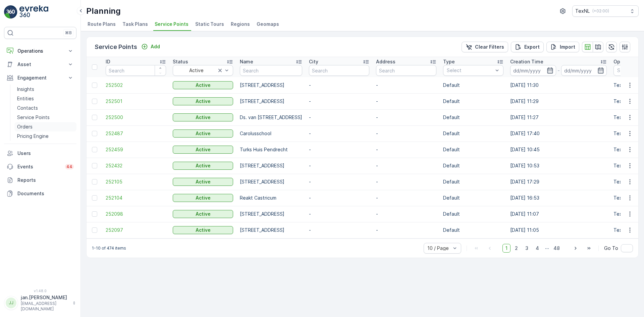 The image size is (644, 317). Describe the element at coordinates (45, 99) in the screenshot. I see `a: Entities` at that location.